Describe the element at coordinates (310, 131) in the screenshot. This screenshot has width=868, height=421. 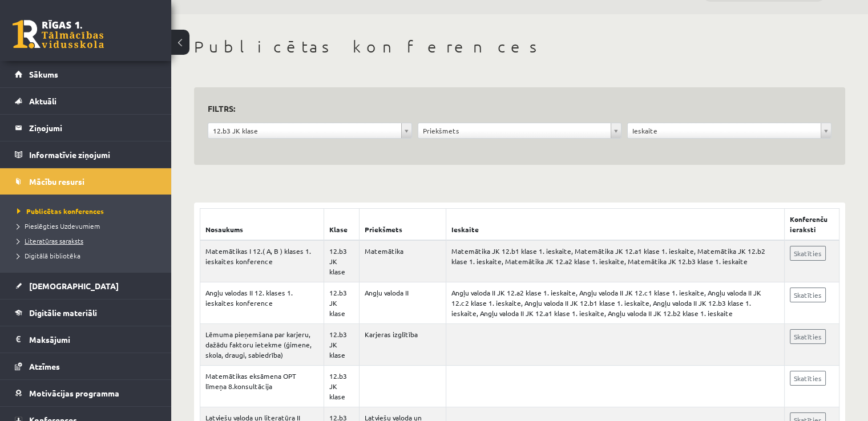
I see `a: 12.b3 JK klase` at that location.